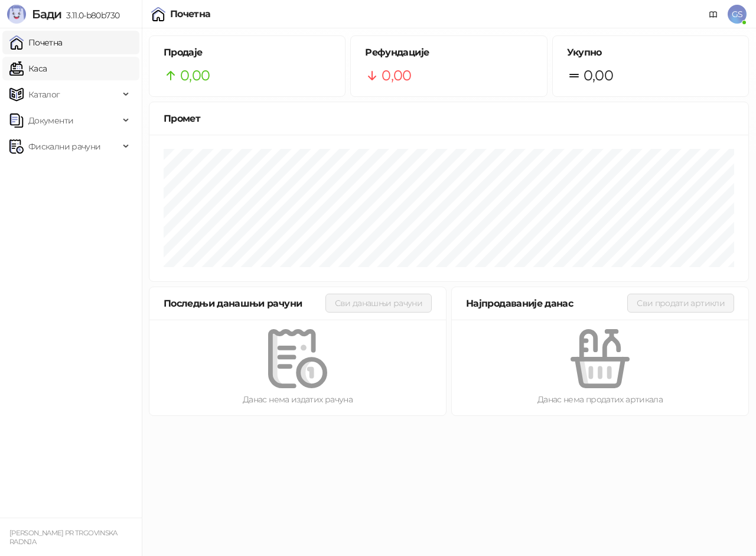 This screenshot has height=556, width=756. What do you see at coordinates (378, 303) in the screenshot?
I see `button: Сви данашњи рачуни` at bounding box center [378, 303].